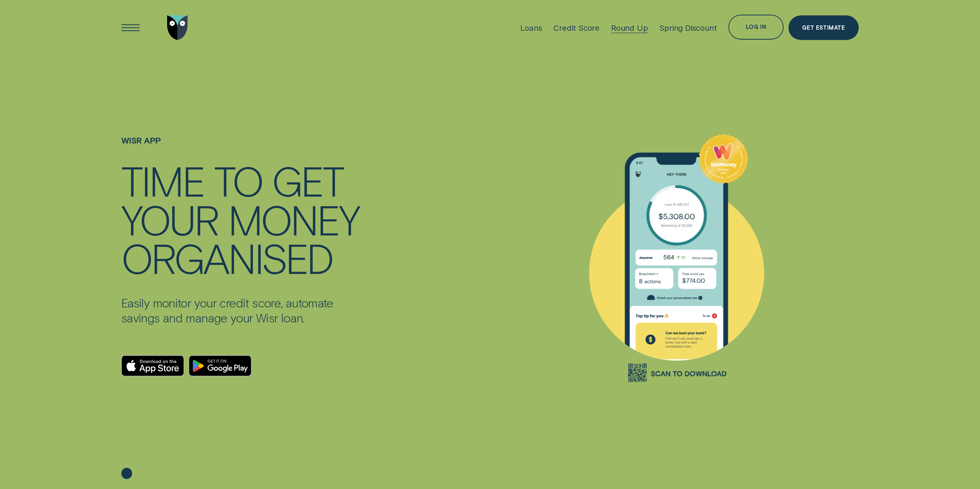 The width and height of the screenshot is (980, 489). What do you see at coordinates (294, 219) in the screenshot?
I see `div: MONEY` at bounding box center [294, 219].